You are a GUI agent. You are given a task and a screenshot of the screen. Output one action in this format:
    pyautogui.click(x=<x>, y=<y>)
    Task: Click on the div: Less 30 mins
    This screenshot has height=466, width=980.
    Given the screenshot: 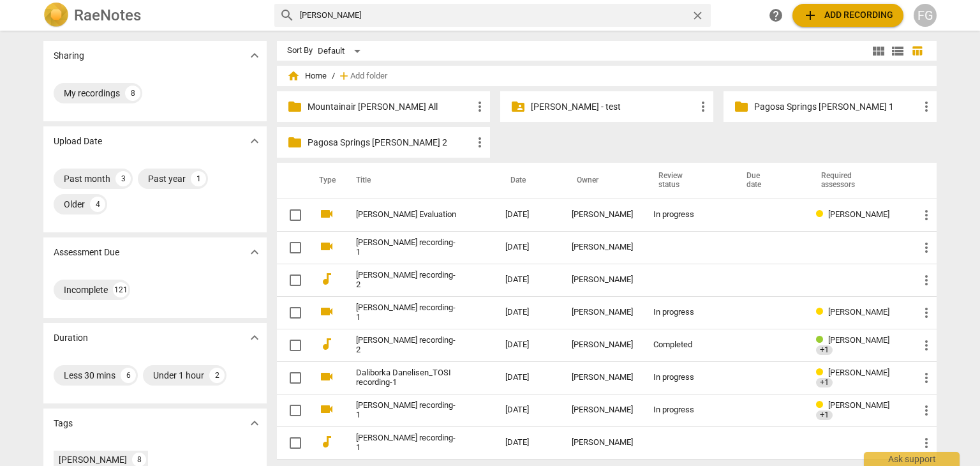 What is the action you would take?
    pyautogui.click(x=89, y=375)
    